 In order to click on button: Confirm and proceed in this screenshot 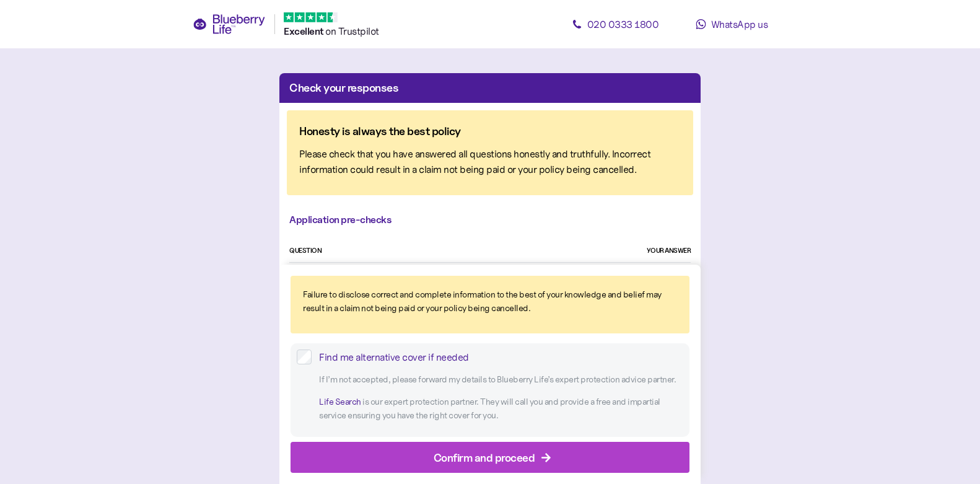, I will do `click(490, 457)`.